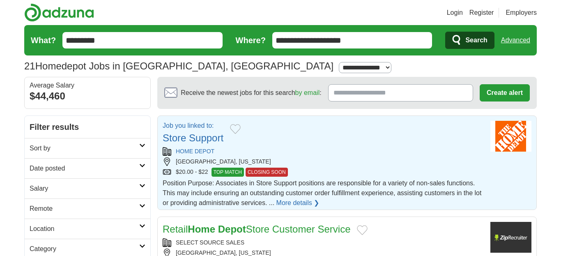 The image size is (561, 256). What do you see at coordinates (455, 13) in the screenshot?
I see `a: Login` at bounding box center [455, 13].